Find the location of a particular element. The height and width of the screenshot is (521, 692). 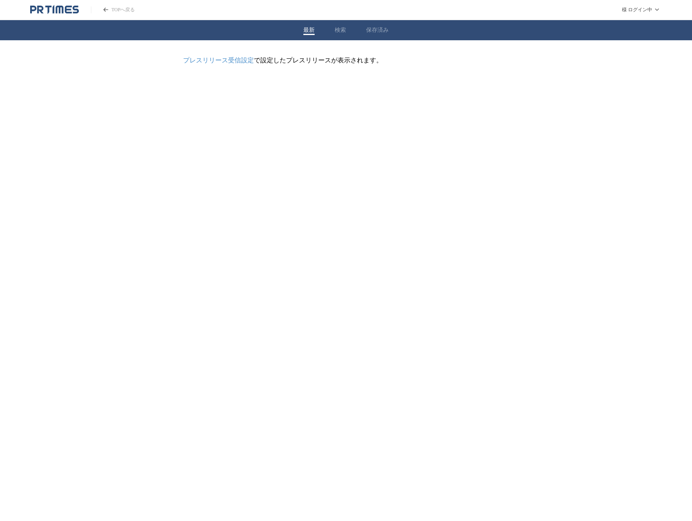

a: プレスリリース受信設定 is located at coordinates (218, 60).